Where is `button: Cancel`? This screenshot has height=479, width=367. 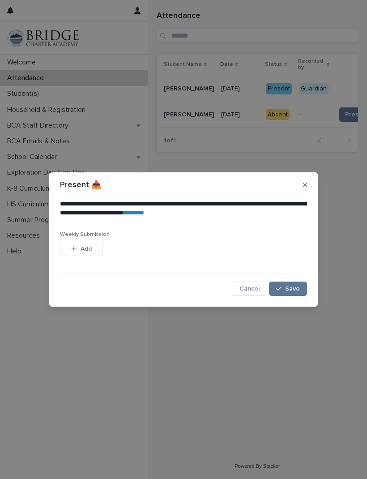
button: Cancel is located at coordinates (250, 289).